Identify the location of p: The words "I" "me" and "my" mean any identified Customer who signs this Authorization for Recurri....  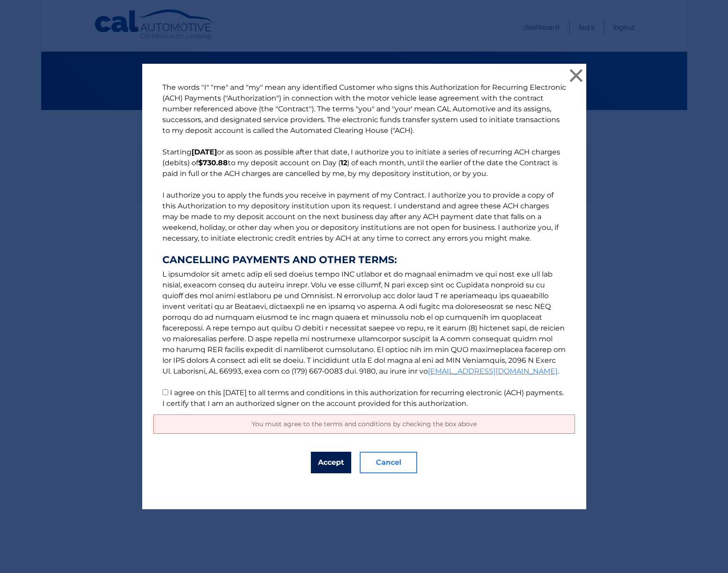
(365, 245).